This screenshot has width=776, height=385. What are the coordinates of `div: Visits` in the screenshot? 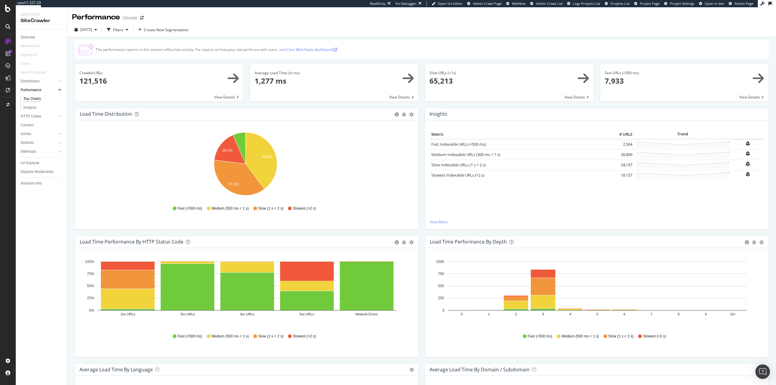 It's located at (25, 64).